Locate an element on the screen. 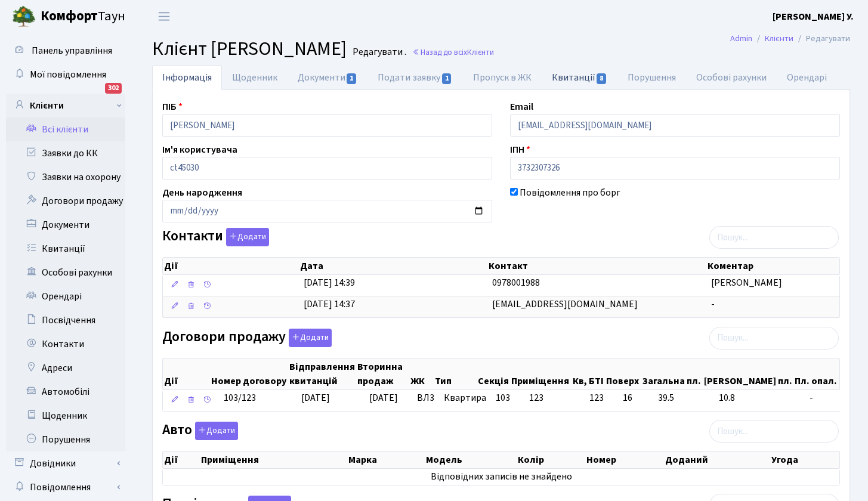 The image size is (868, 501). th: Номер договору is located at coordinates (248, 374).